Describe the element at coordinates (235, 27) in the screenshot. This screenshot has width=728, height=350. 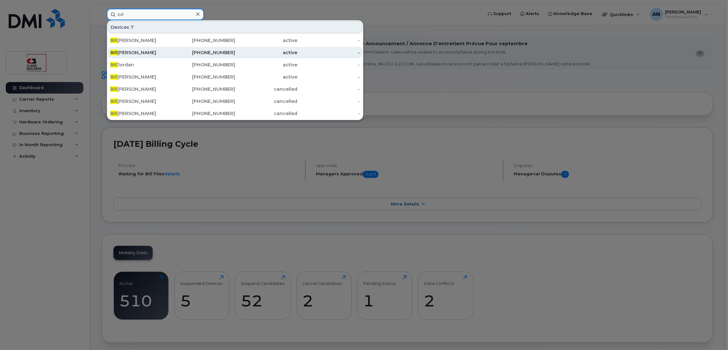
I see `div: Devices` at that location.